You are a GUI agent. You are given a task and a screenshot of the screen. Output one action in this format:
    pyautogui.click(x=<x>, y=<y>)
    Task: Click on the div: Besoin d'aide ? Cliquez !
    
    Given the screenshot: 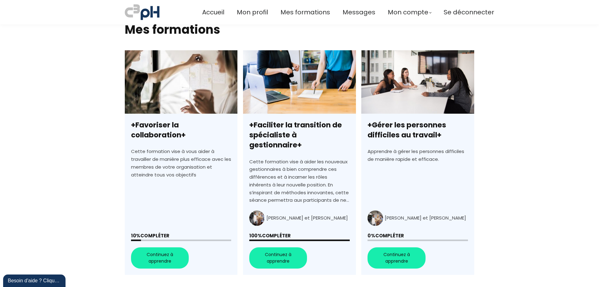 What is the action you would take?
    pyautogui.click(x=31, y=7)
    